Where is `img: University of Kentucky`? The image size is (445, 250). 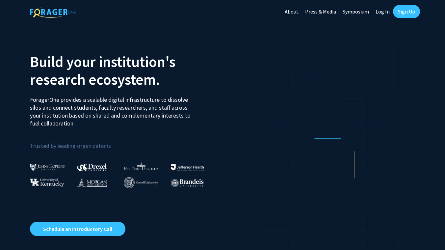
img: University of Kentucky is located at coordinates (47, 183).